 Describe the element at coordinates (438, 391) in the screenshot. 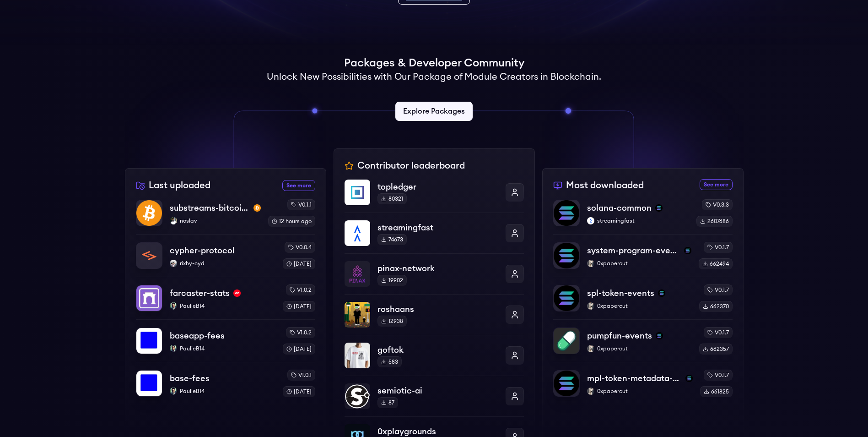

I see `p: semiotic-ai` at that location.